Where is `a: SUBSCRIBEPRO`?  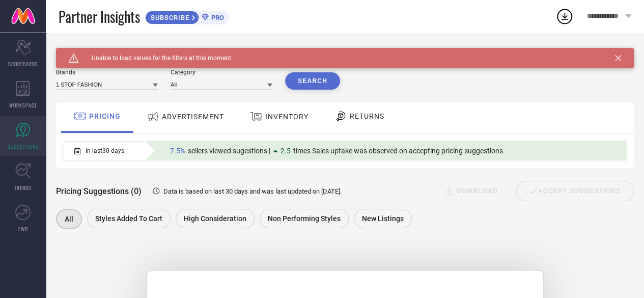 a: SUBSCRIBEPRO is located at coordinates (187, 16).